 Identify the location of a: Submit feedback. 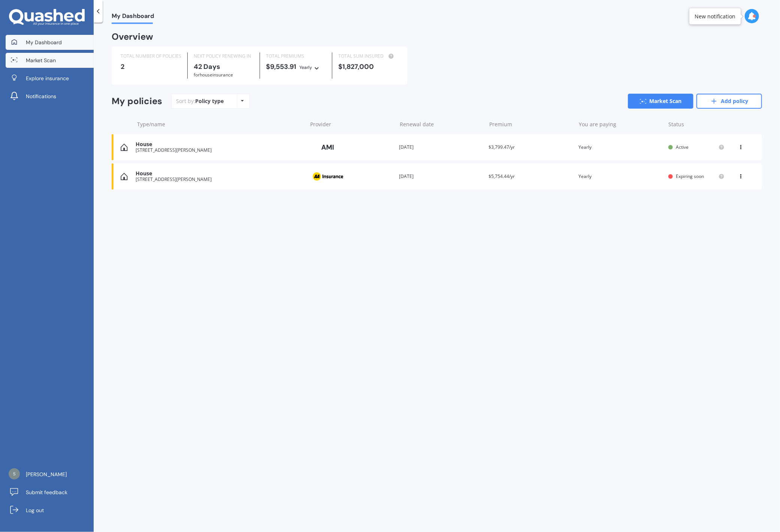
(49, 493).